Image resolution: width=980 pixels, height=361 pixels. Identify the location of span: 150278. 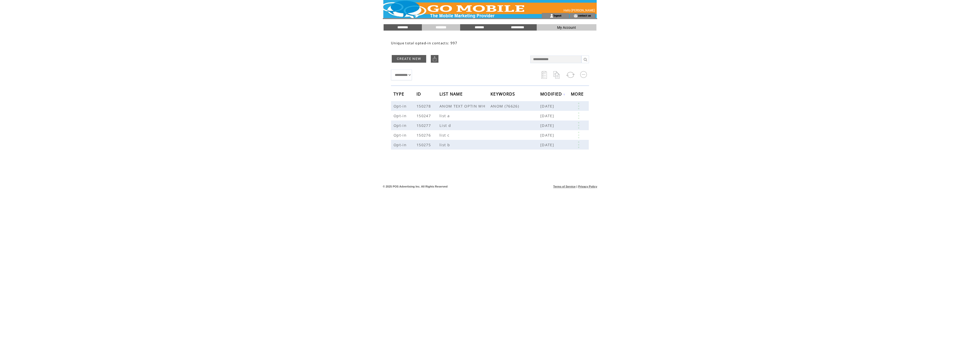
(424, 106).